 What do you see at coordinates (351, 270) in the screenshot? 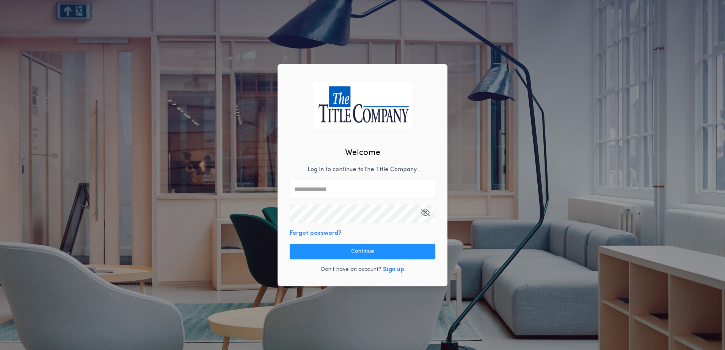
I see `p: Don't have an account?` at bounding box center [351, 270].